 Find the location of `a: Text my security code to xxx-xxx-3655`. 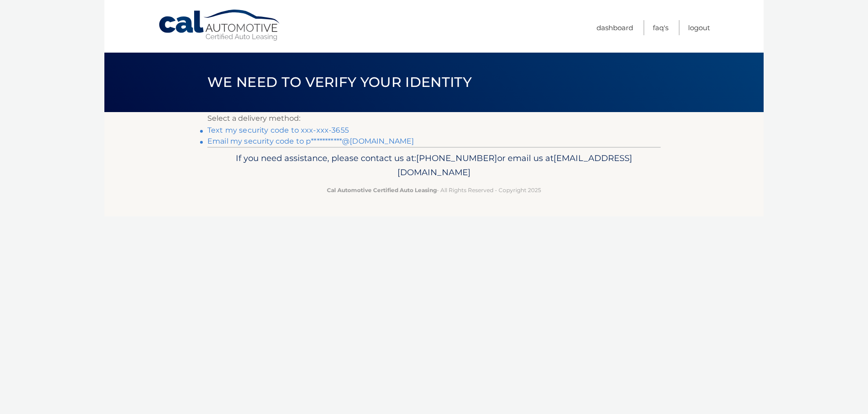

a: Text my security code to xxx-xxx-3655 is located at coordinates (278, 130).